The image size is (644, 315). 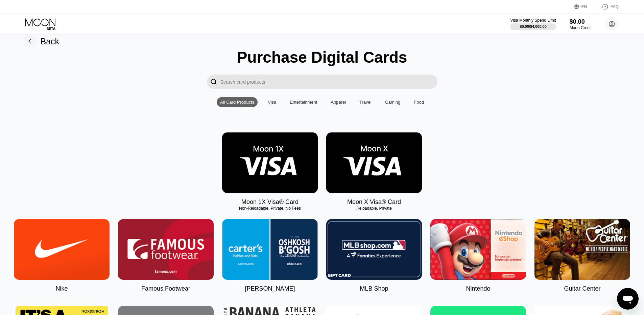 What do you see at coordinates (237, 102) in the screenshot?
I see `div: All Card Products` at bounding box center [237, 102].